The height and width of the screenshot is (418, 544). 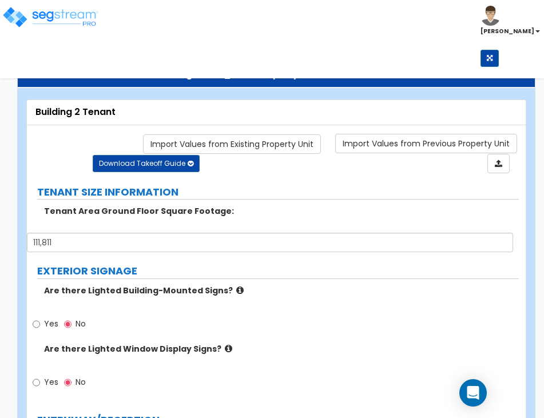 I want to click on label: Tenant Area Ground Floor Square Footage:, so click(x=277, y=211).